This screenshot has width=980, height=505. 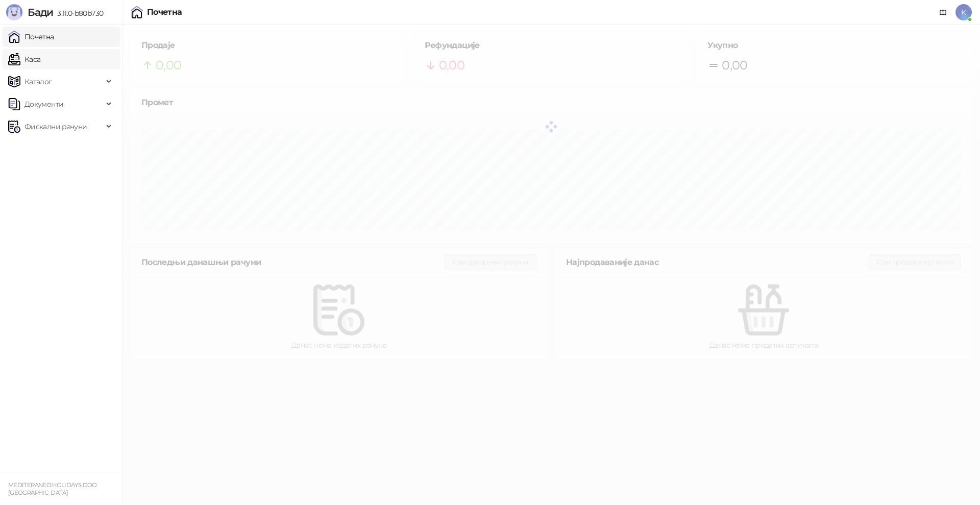 I want to click on span: Документи, so click(x=44, y=104).